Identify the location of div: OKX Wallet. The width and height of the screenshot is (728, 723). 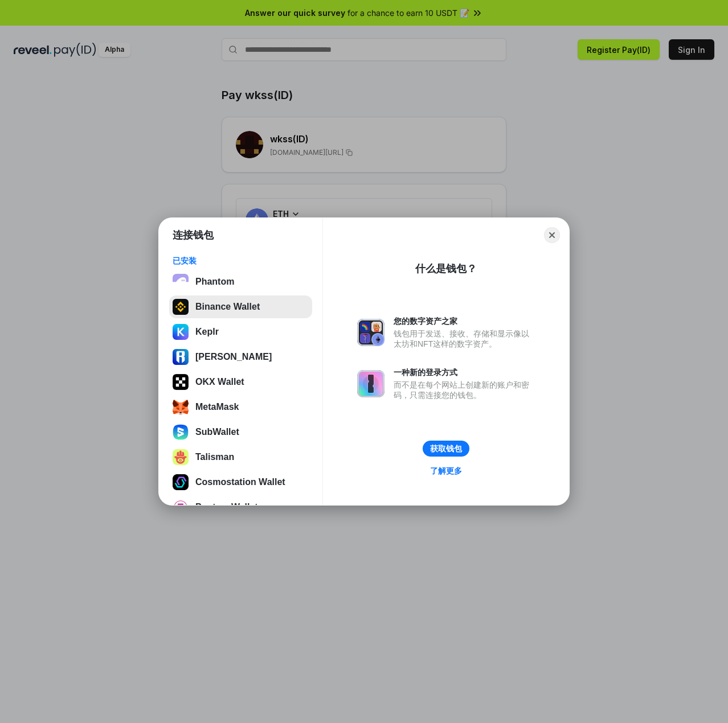
(220, 382).